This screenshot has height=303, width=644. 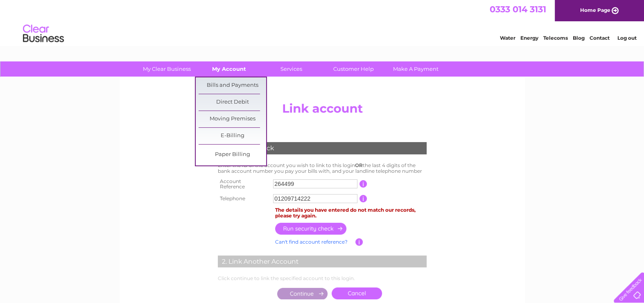 I want to click on th: Account Reference, so click(x=244, y=184).